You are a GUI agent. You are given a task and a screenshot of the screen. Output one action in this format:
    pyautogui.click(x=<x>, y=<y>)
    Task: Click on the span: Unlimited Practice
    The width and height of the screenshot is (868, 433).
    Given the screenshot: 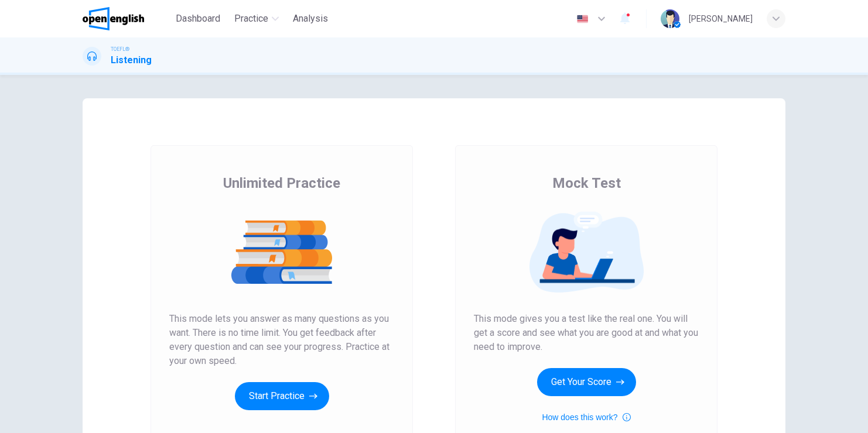 What is the action you would take?
    pyautogui.click(x=281, y=183)
    